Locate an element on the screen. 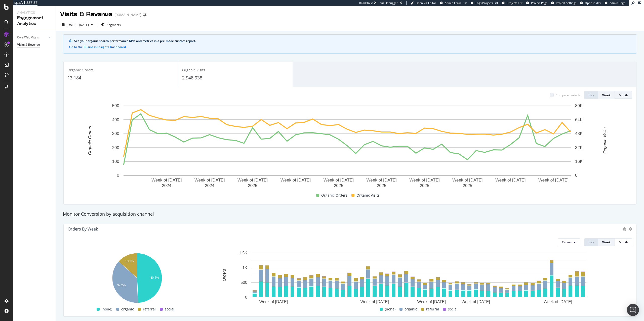 The width and height of the screenshot is (644, 321). text: 32K is located at coordinates (579, 148).